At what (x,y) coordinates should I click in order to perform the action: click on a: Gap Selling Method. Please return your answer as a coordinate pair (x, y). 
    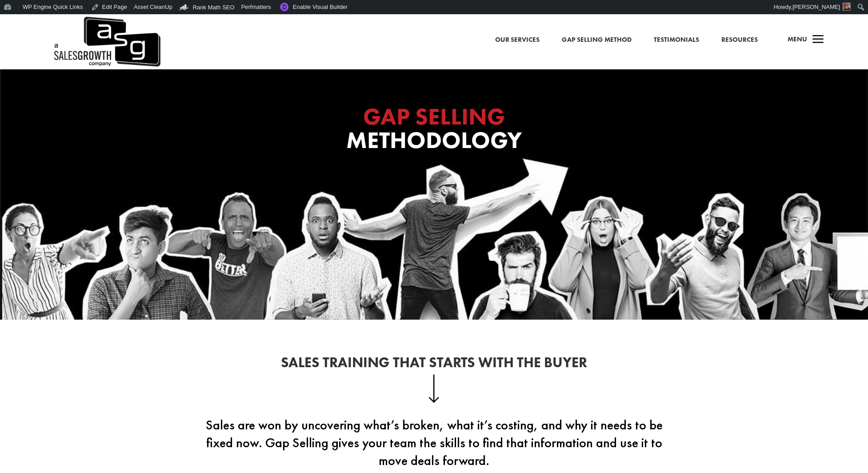
    Looking at the image, I should click on (596, 40).